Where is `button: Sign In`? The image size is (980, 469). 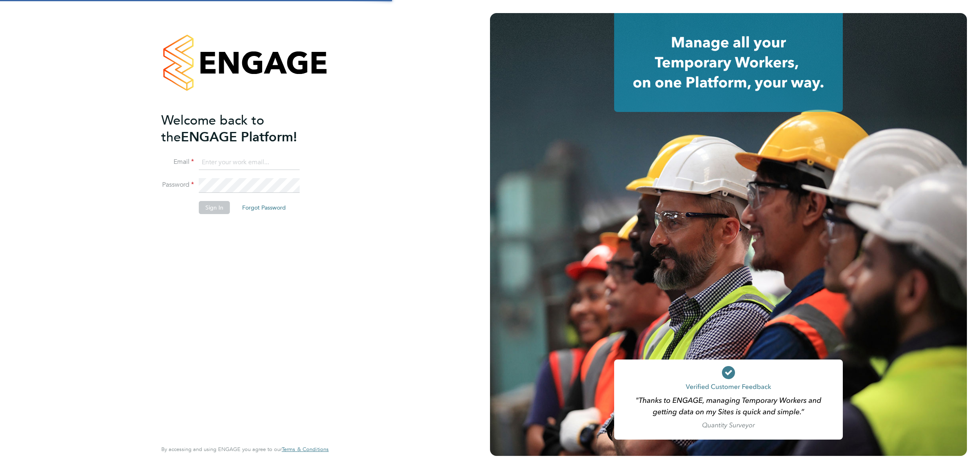 button: Sign In is located at coordinates (215, 207).